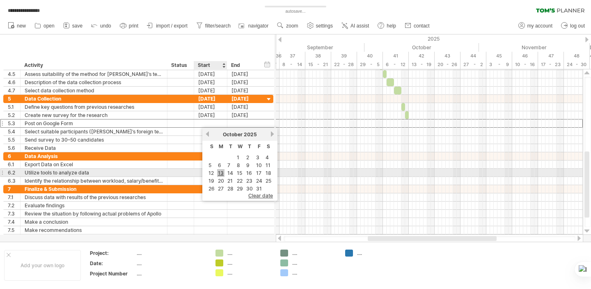 The image size is (591, 289). I want to click on div: October 2025, so click(421, 47).